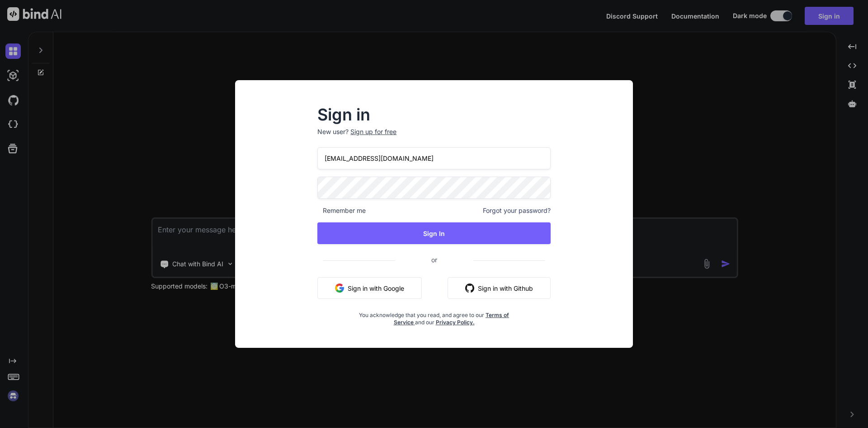  I want to click on input: Login or Email, so click(434, 158).